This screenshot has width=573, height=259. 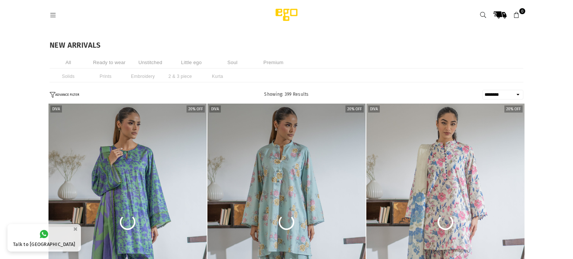 I want to click on li: All, so click(x=68, y=62).